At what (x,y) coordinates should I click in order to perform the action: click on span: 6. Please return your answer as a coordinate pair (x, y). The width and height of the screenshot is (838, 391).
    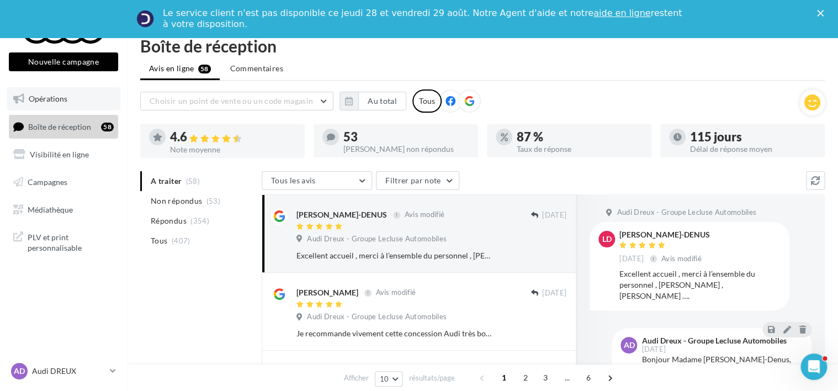
    Looking at the image, I should click on (588, 377).